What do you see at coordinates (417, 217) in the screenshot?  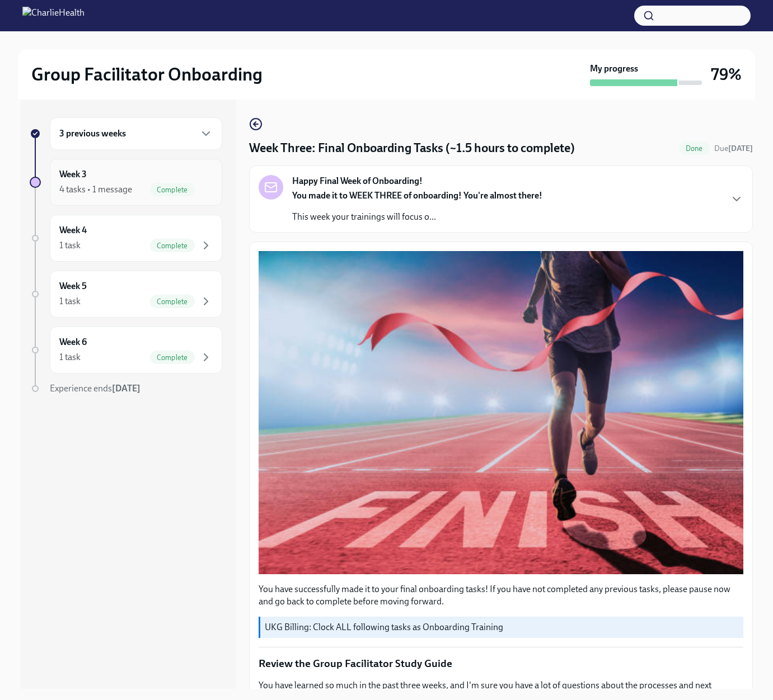 I see `p: This week your trainings will focus o...` at bounding box center [417, 217].